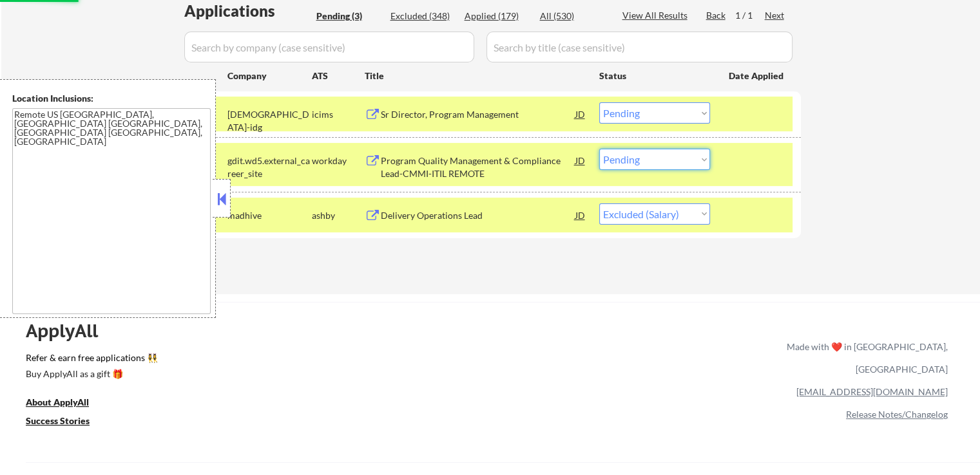 The height and width of the screenshot is (475, 980). What do you see at coordinates (654, 76) in the screenshot?
I see `div: Status` at bounding box center [654, 76].